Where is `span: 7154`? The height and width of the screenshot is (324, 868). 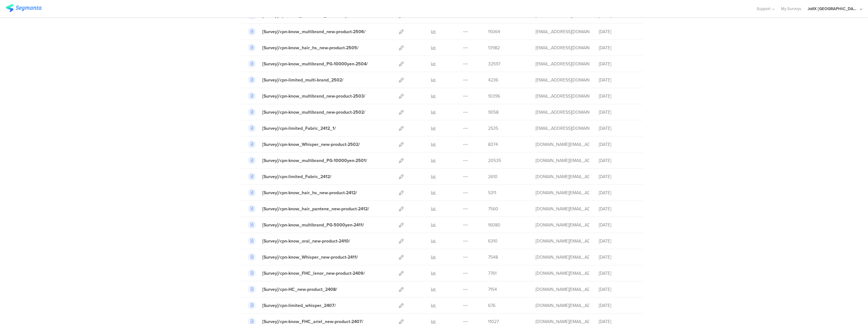 span: 7154 is located at coordinates (493, 289).